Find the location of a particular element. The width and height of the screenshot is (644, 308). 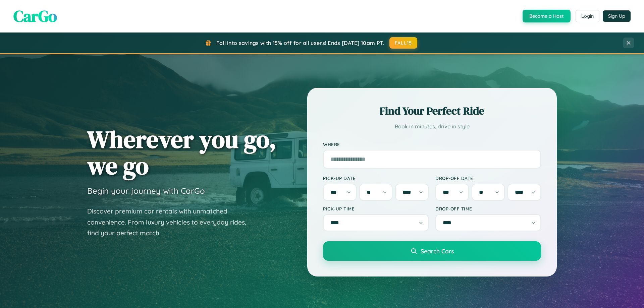

p: Book in minutes, drive in style is located at coordinates (432, 127).